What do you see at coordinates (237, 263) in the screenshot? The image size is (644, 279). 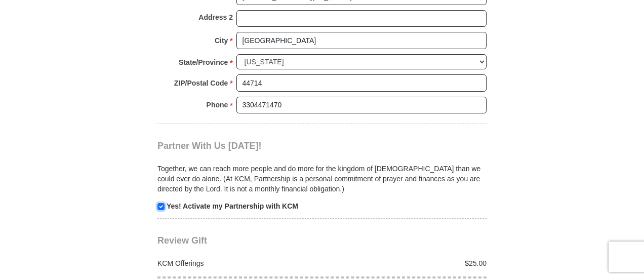 I see `div: KCM Offerings` at bounding box center [237, 263].